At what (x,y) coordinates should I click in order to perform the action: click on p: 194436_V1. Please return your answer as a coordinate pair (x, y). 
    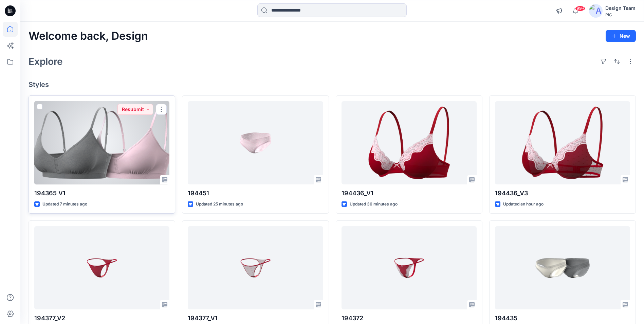
    Looking at the image, I should click on (409, 193).